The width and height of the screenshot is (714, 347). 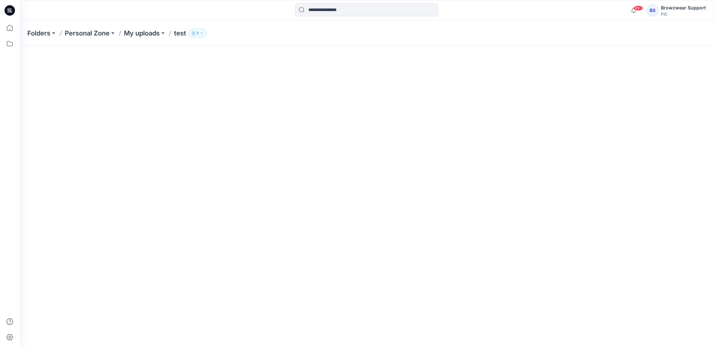 I want to click on p: Folders, so click(x=39, y=33).